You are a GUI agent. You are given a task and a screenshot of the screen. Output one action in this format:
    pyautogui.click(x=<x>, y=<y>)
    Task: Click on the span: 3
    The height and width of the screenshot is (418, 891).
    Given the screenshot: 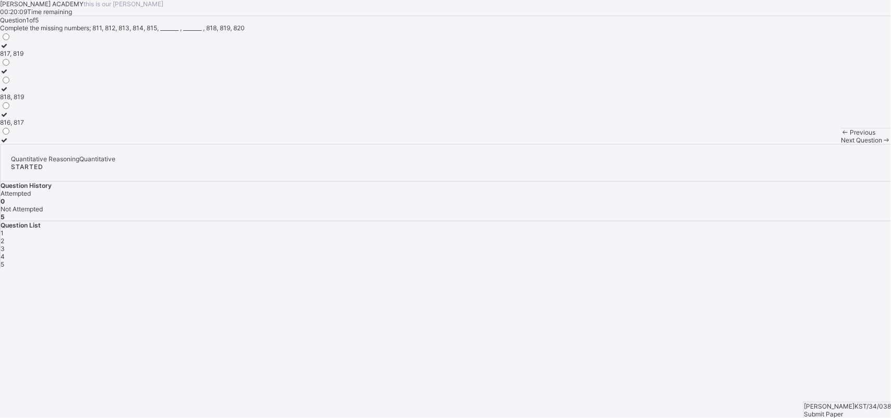 What is the action you would take?
    pyautogui.click(x=3, y=249)
    